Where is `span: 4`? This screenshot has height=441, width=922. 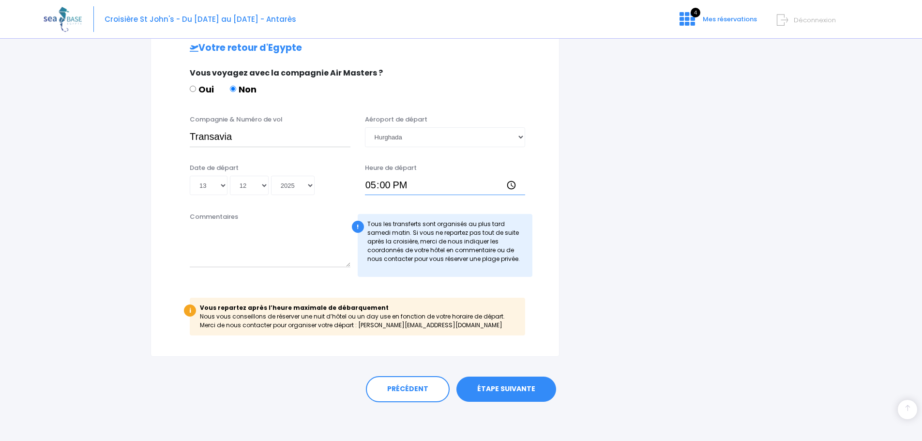 span: 4 is located at coordinates (695, 13).